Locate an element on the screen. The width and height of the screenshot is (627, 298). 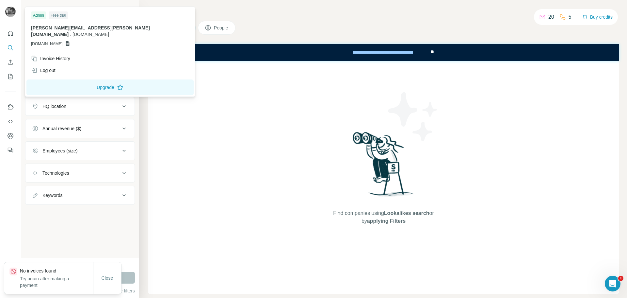
img: Avatar is located at coordinates (10, 12).